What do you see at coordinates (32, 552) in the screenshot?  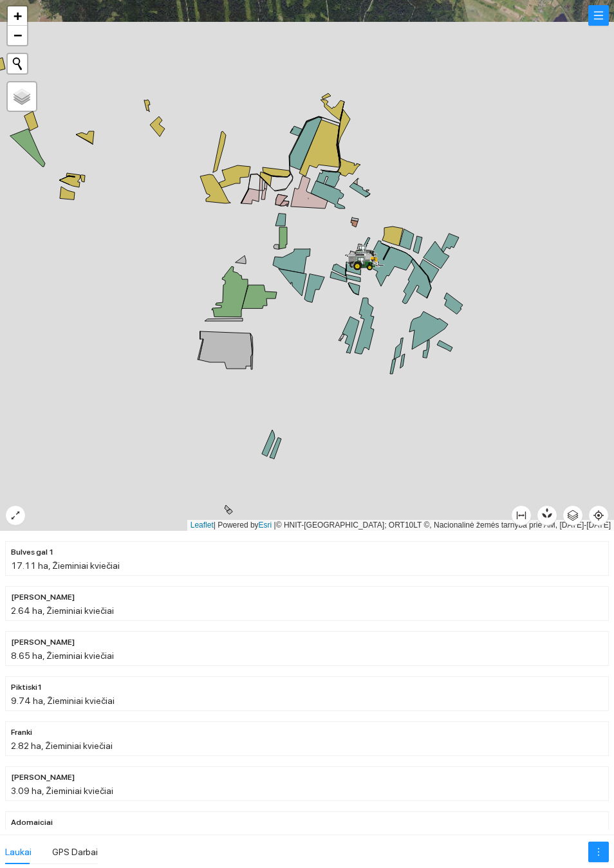 I see `span: Bulves gal 1` at bounding box center [32, 552].